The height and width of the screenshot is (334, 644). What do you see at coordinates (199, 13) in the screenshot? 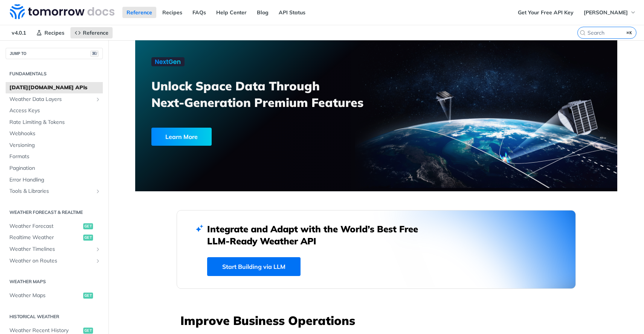
I see `a: FAQs` at bounding box center [199, 13].